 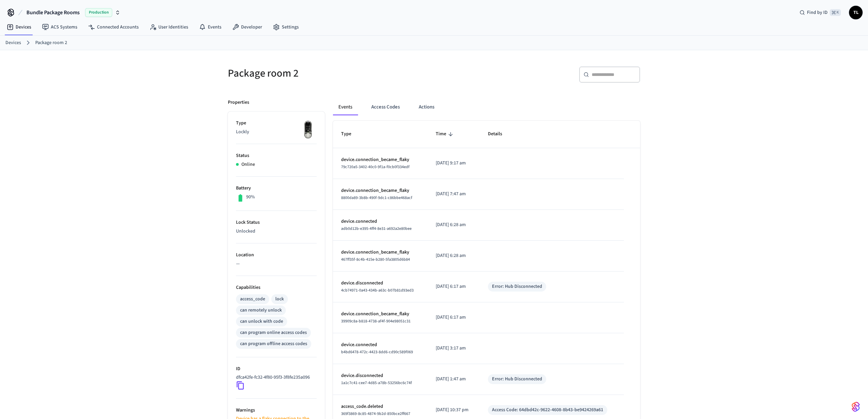 I want to click on div: access_code, so click(x=253, y=299).